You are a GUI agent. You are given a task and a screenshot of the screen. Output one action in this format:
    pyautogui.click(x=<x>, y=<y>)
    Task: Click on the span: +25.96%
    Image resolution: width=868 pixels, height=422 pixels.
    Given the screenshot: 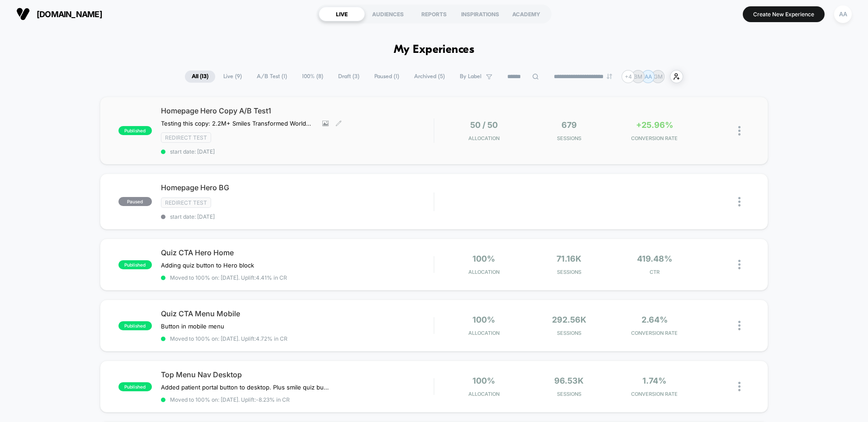 What is the action you would take?
    pyautogui.click(x=654, y=125)
    